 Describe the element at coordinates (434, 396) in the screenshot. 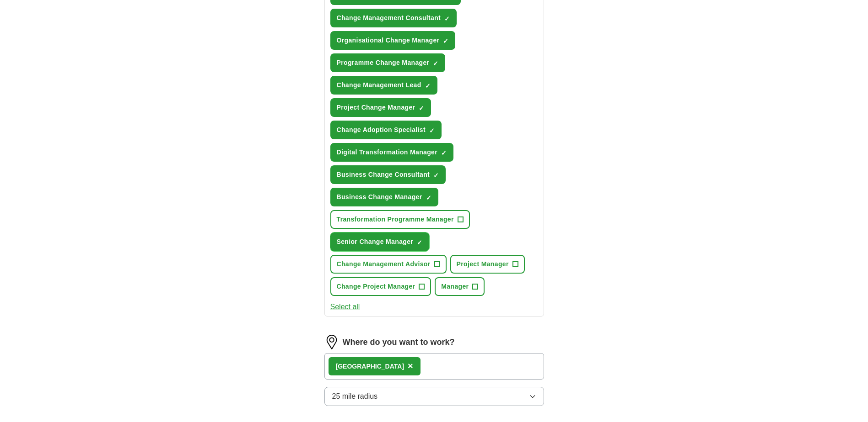

I see `button: 25 mile radius` at that location.